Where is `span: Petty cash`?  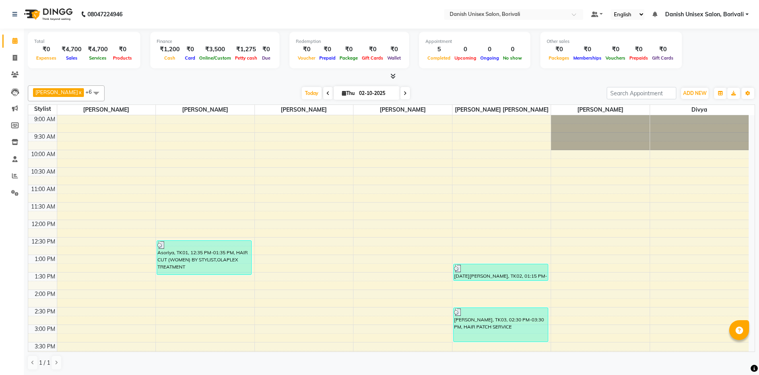
span: Petty cash is located at coordinates (246, 58).